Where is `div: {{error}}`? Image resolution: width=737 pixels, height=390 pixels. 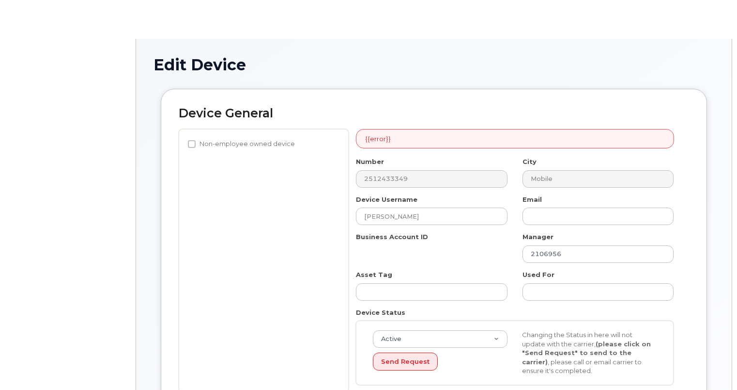
div: {{error}} is located at coordinates (515, 139).